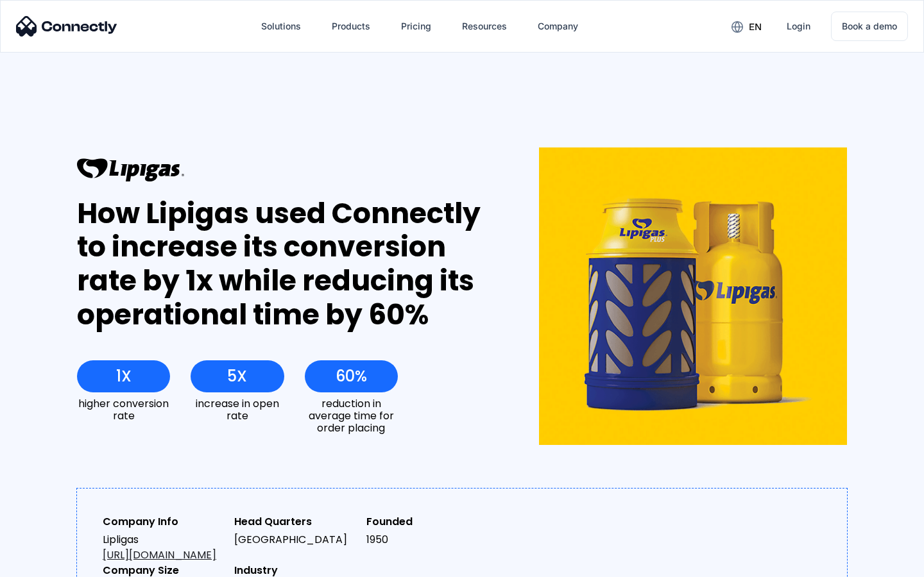 This screenshot has height=577, width=924. I want to click on div: Founded, so click(427, 522).